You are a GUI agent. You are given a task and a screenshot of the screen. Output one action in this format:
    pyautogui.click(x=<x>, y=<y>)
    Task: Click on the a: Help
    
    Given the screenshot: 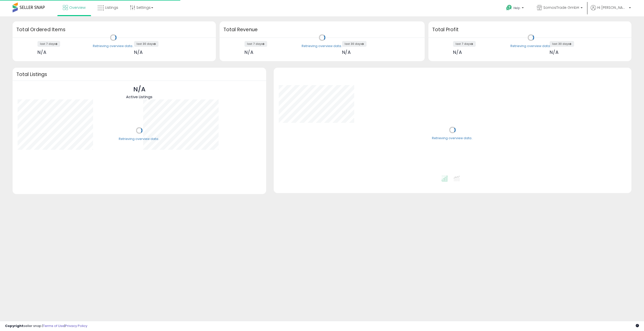 What is the action you would take?
    pyautogui.click(x=516, y=9)
    